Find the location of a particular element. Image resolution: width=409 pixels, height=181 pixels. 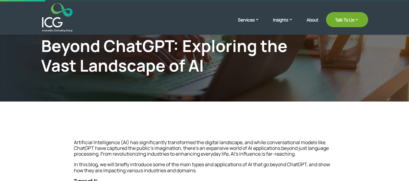

img: ICG is located at coordinates (57, 17).